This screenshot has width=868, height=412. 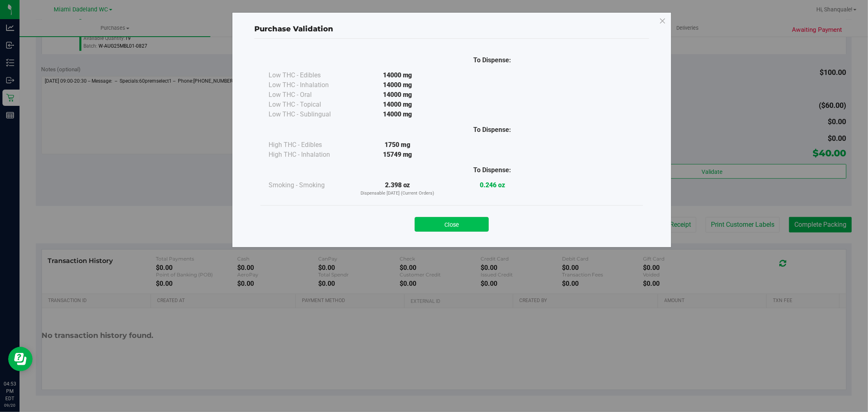 I want to click on div: Low THC - Inhalation, so click(x=309, y=85).